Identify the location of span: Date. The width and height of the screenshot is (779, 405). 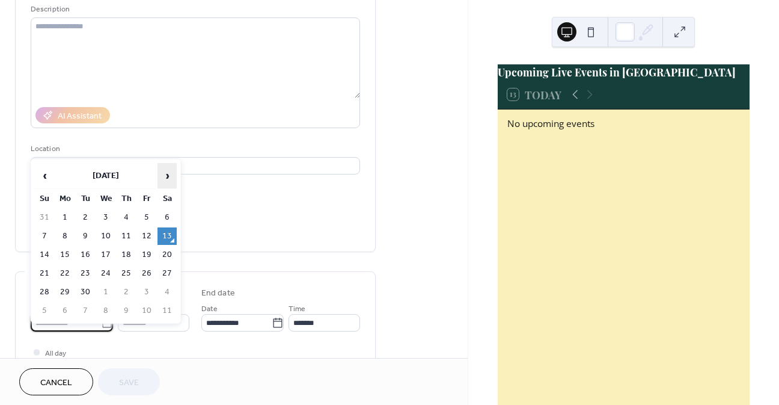
(209, 309).